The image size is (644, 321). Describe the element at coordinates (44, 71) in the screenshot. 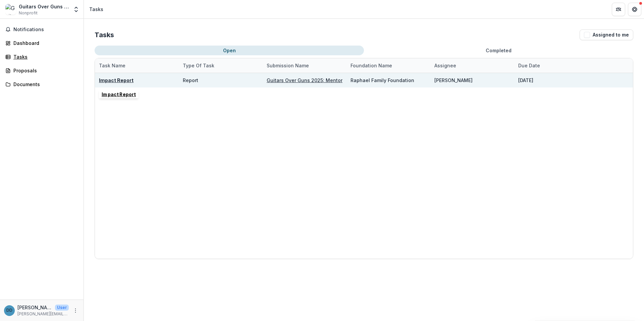

I see `div: Proposals` at that location.